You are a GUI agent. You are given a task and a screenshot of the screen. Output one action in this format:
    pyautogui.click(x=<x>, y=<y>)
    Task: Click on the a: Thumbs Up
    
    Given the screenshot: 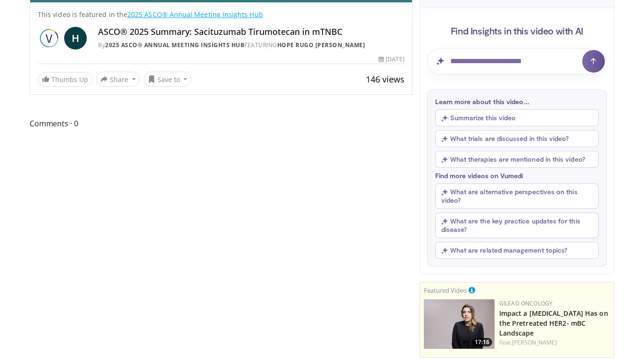 What is the action you would take?
    pyautogui.click(x=65, y=79)
    